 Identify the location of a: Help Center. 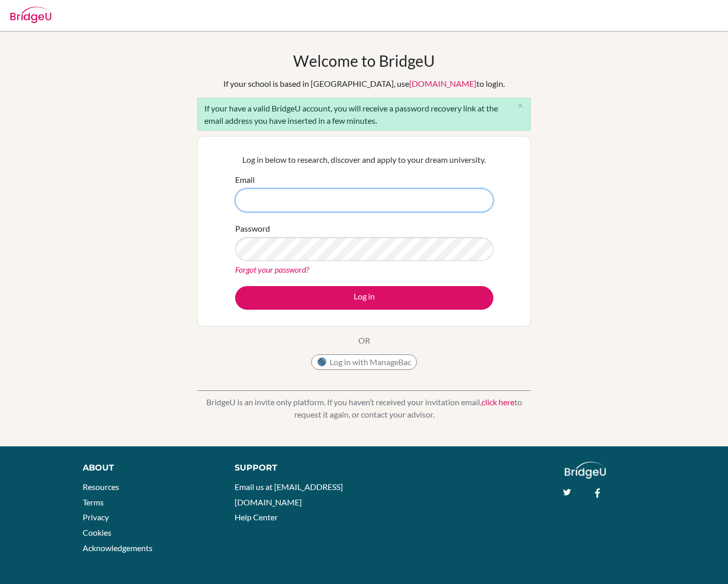
(256, 516).